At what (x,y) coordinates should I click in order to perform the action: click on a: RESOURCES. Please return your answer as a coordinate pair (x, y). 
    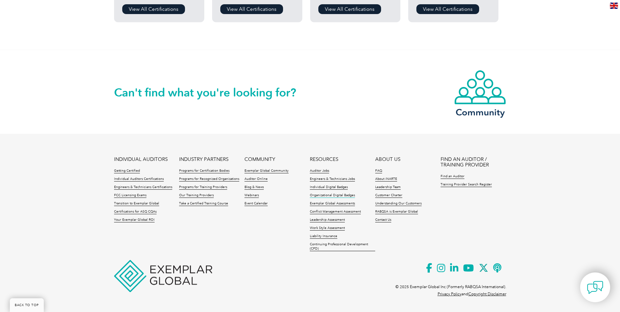
    Looking at the image, I should click on (324, 159).